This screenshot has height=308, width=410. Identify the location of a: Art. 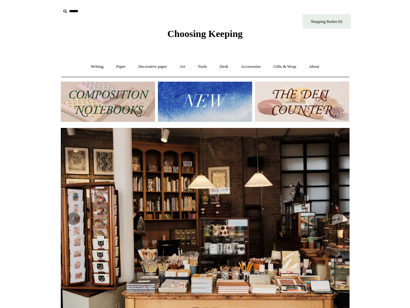
(182, 66).